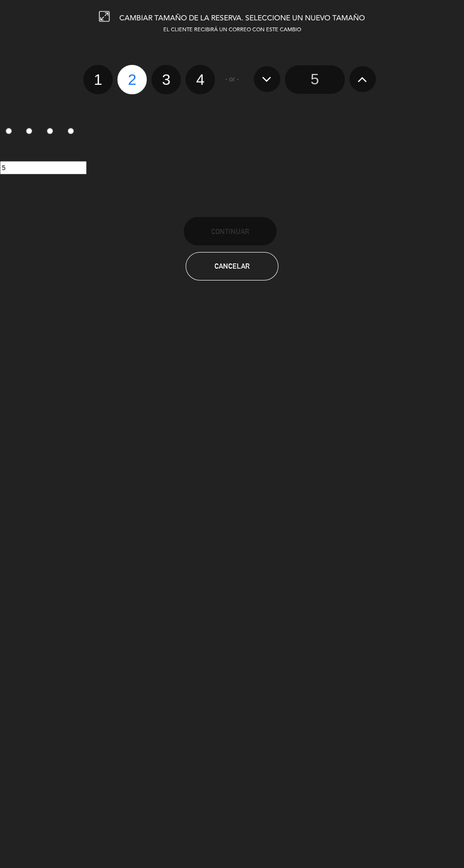 The image size is (464, 868). What do you see at coordinates (230, 231) in the screenshot?
I see `span: Continuar` at bounding box center [230, 231].